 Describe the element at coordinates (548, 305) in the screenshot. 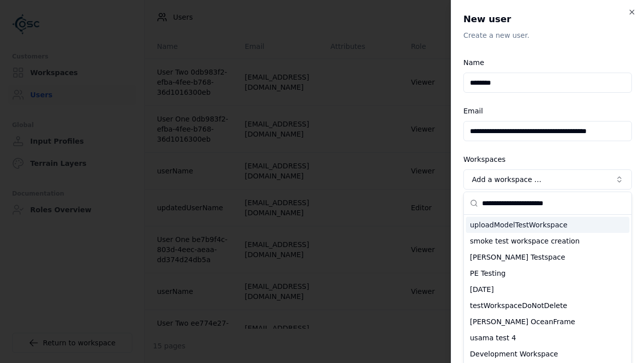

I see `div: testWorkspaceDoNotDelete` at that location.